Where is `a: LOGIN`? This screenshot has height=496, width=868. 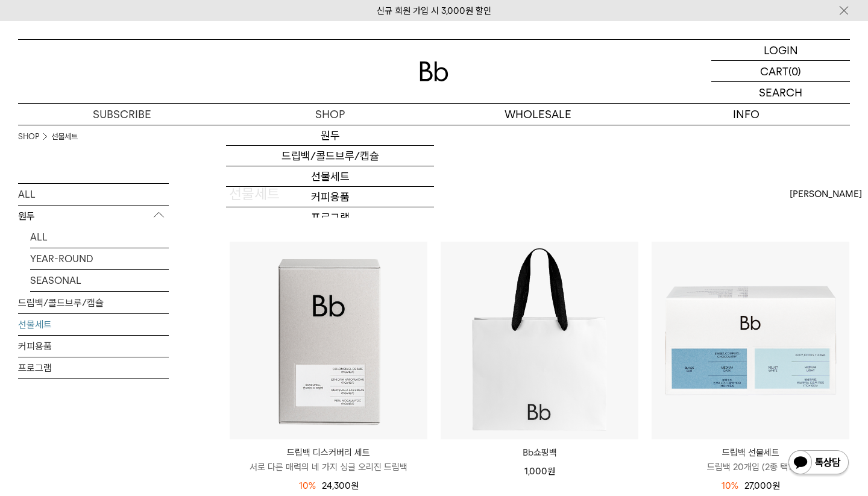
a: LOGIN is located at coordinates (780, 50).